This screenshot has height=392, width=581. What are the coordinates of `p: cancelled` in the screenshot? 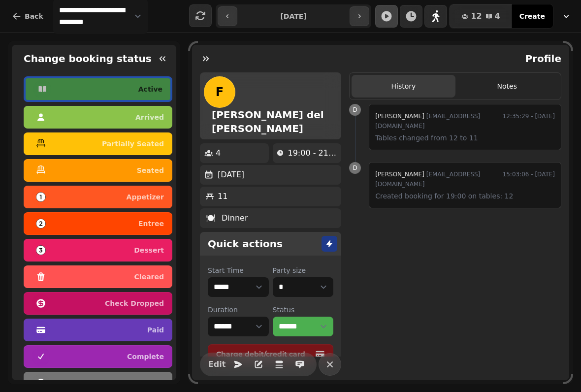 It's located at (145, 383).